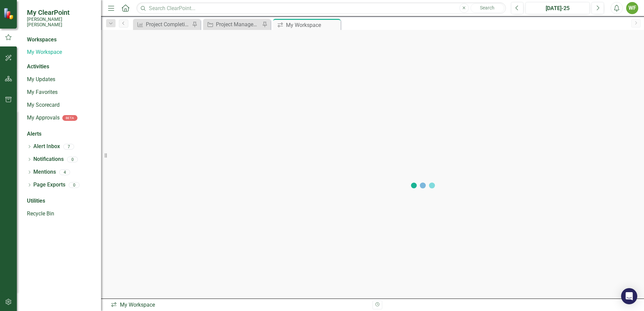 The width and height of the screenshot is (644, 311). I want to click on a: My Scorecard, so click(61, 105).